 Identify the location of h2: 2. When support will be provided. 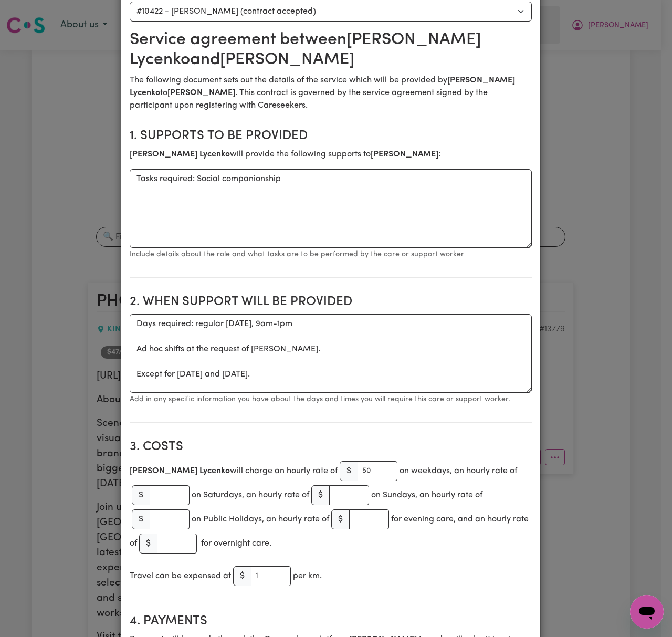
(331, 302).